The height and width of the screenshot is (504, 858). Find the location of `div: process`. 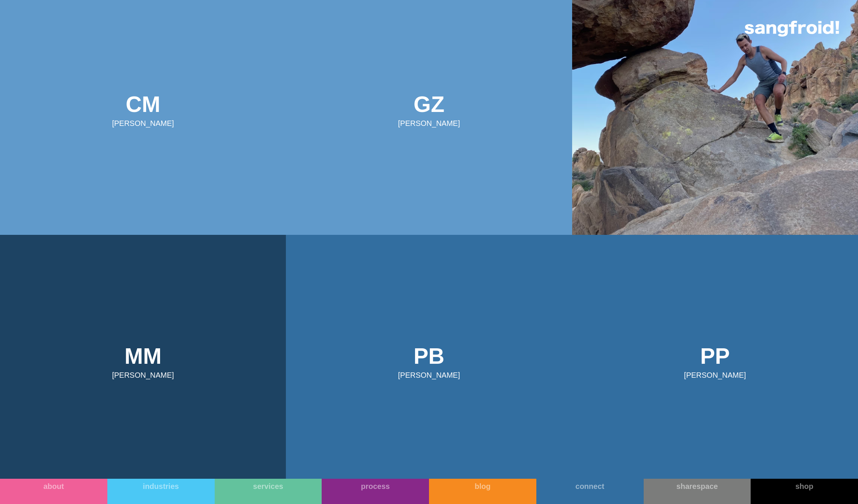

div: process is located at coordinates (375, 486).